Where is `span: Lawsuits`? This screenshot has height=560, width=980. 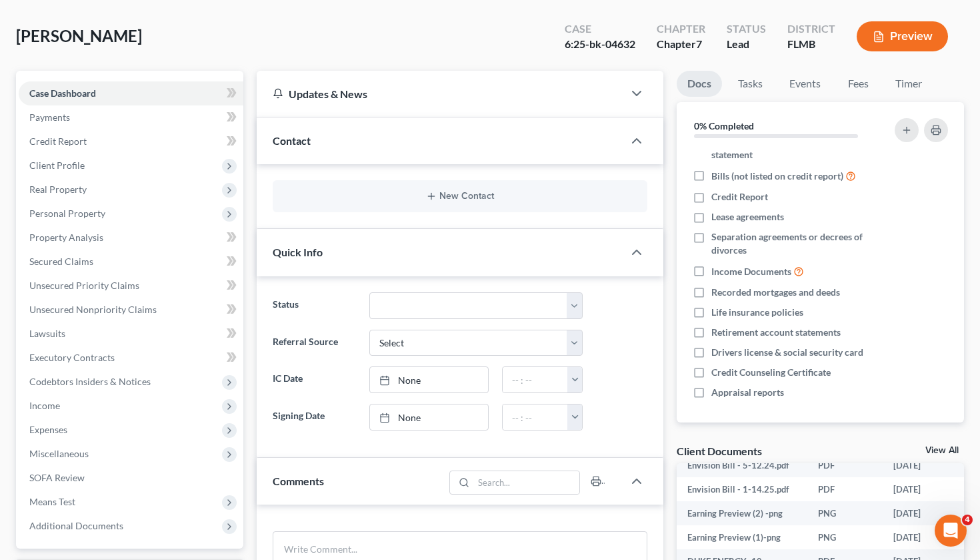
span: Lawsuits is located at coordinates (47, 333).